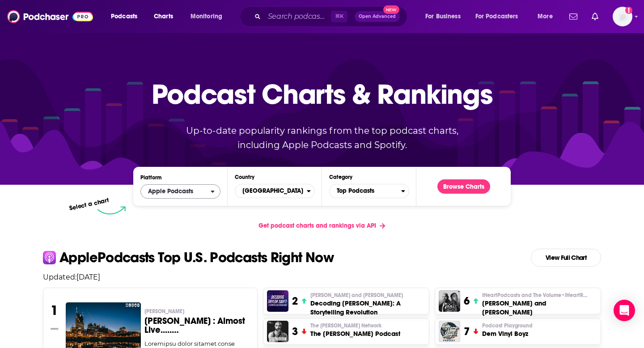  What do you see at coordinates (54, 310) in the screenshot?
I see `h3: 1` at bounding box center [54, 310].